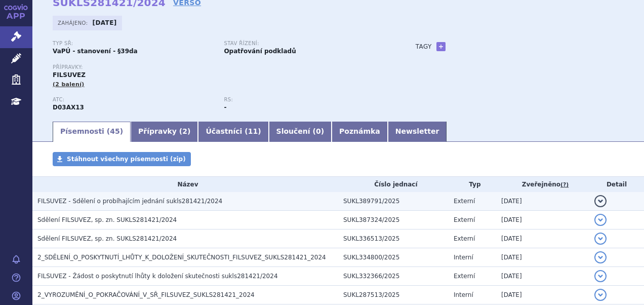 The width and height of the screenshot is (644, 305). What do you see at coordinates (133, 100) in the screenshot?
I see `p: ATC:` at bounding box center [133, 100].